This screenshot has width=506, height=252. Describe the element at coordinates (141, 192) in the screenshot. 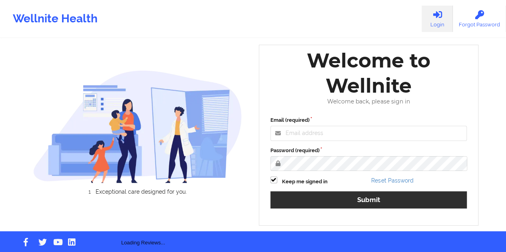

I see `li: Exceptional care designed for you.` at that location.